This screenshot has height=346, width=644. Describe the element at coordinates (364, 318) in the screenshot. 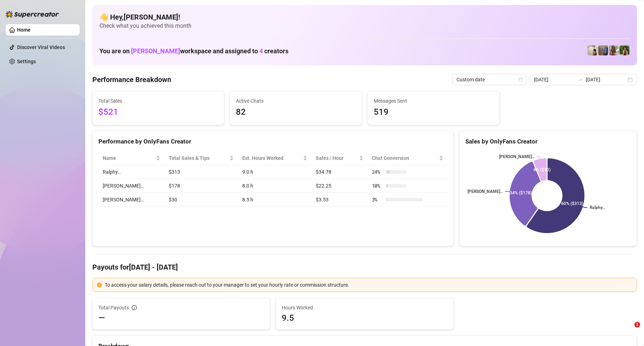

I see `span: 9.5` at that location.